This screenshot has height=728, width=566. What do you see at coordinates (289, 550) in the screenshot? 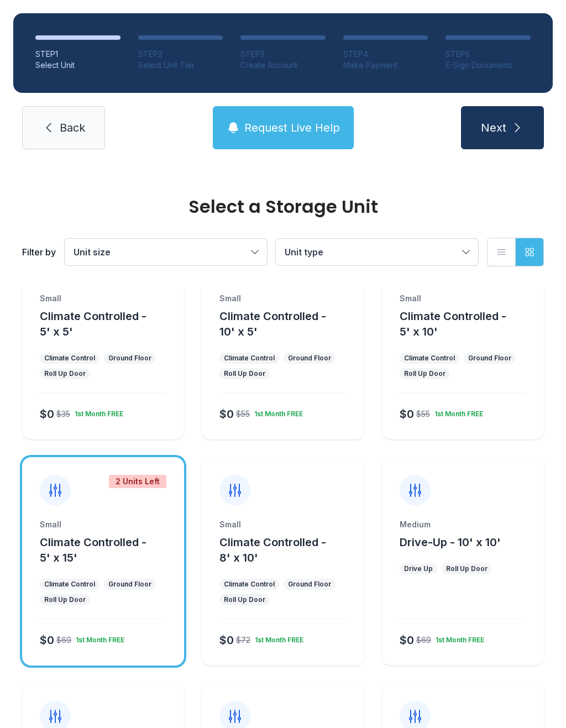
I see `button: Climate Controlled - 8' x 10'` at bounding box center [289, 550].